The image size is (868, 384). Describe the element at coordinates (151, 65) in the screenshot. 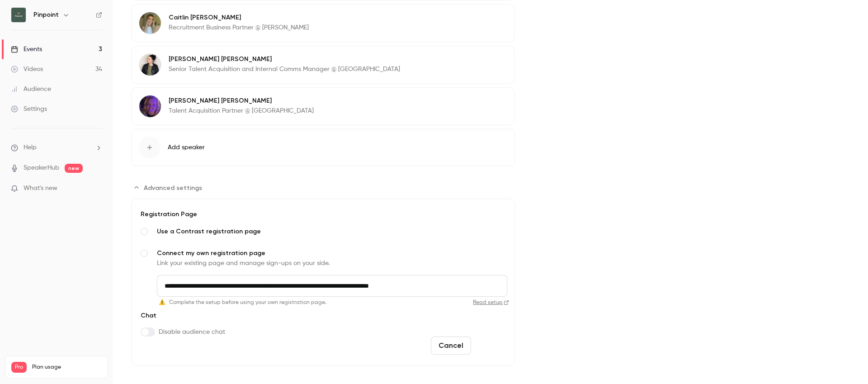

I see `img: Hannah Clarke` at that location.